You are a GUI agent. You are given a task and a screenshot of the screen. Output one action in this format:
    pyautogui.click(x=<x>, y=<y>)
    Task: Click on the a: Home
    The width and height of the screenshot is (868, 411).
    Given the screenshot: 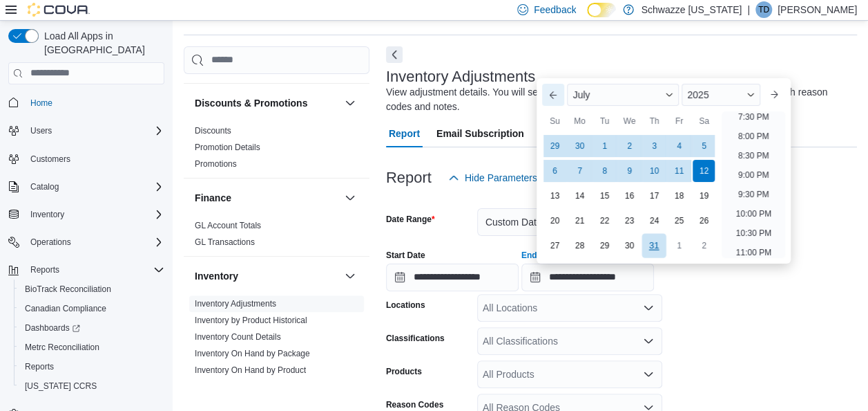 What is the action you would take?
    pyautogui.click(x=42, y=103)
    